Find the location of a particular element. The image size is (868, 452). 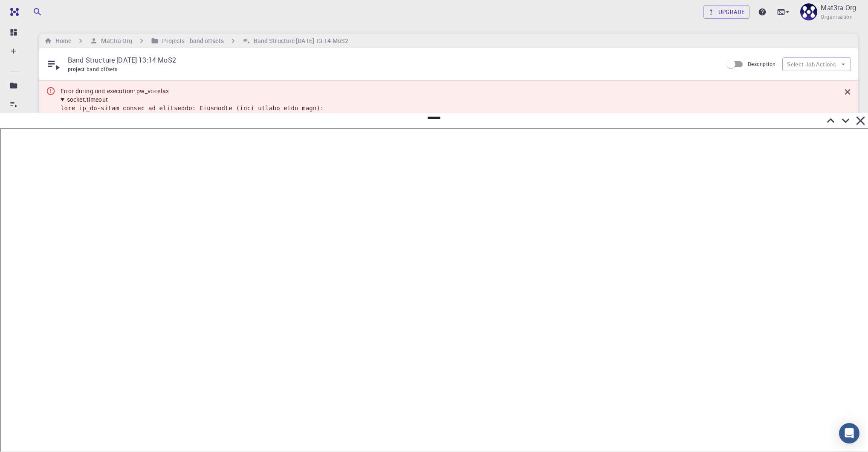

button: Close is located at coordinates (848, 92).